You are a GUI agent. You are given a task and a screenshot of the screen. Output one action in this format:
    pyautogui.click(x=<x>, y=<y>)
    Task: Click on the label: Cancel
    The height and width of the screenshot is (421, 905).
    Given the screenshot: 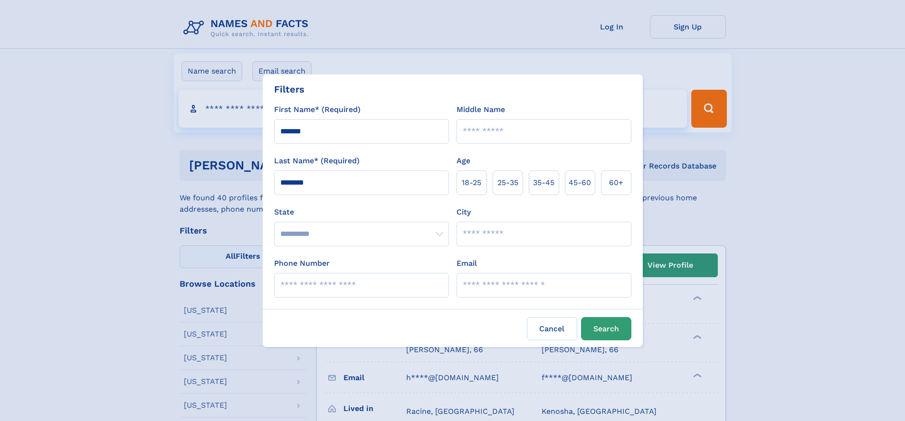 What is the action you would take?
    pyautogui.click(x=552, y=329)
    